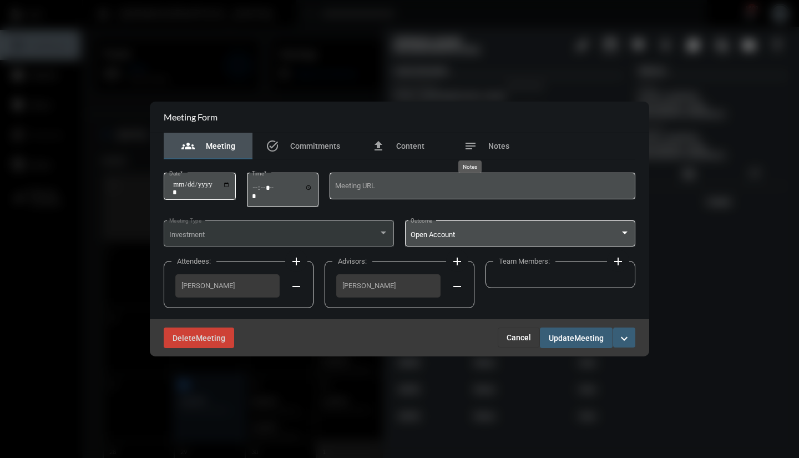 Image resolution: width=799 pixels, height=458 pixels. What do you see at coordinates (352, 261) in the screenshot?
I see `label: Advisors:` at bounding box center [352, 261].